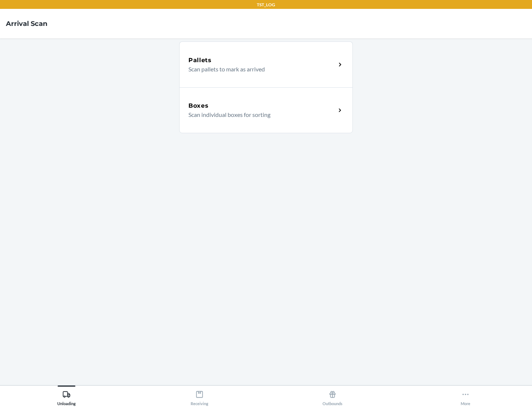 This screenshot has height=407, width=532. I want to click on h5: Pallets, so click(200, 60).